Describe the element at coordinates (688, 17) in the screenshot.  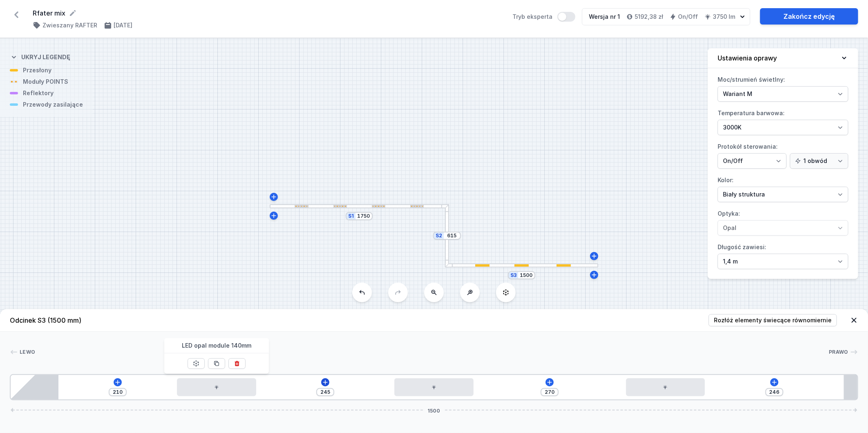
I see `h4: On/Off` at that location.